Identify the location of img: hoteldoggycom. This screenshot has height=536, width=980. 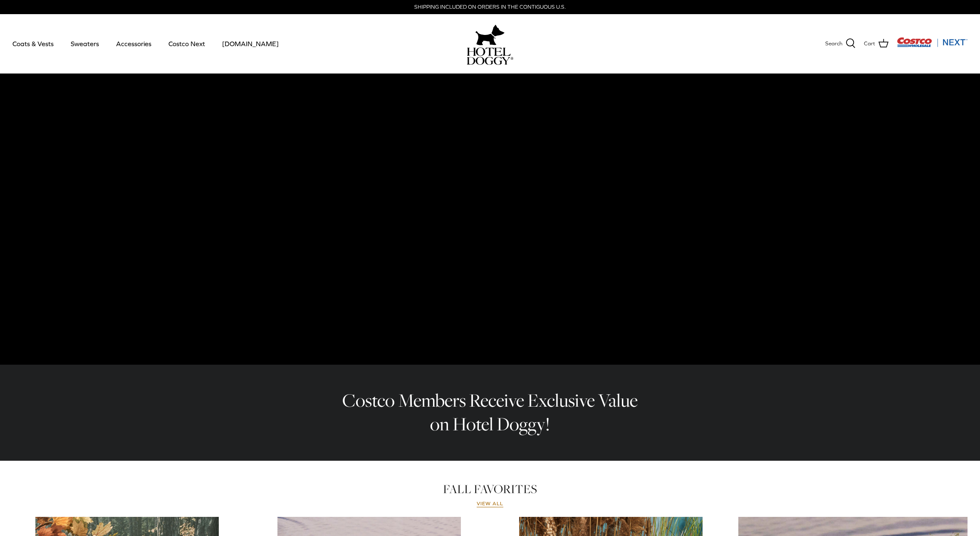
(490, 56).